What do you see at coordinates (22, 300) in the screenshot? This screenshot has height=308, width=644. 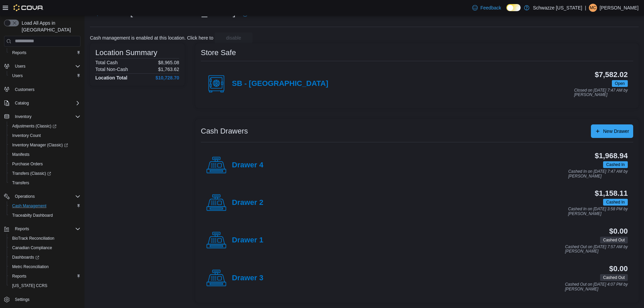 I see `a: Settings` at bounding box center [22, 300].